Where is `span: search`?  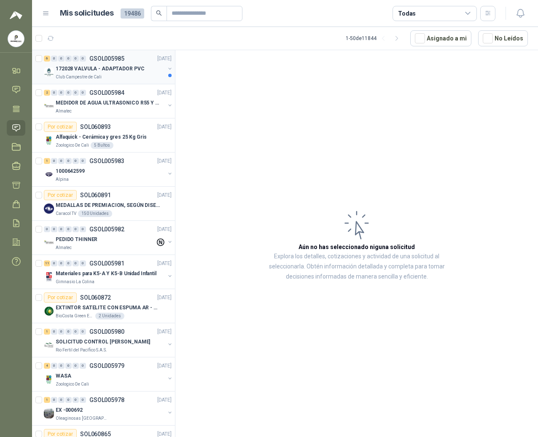
span: search is located at coordinates (159, 13).